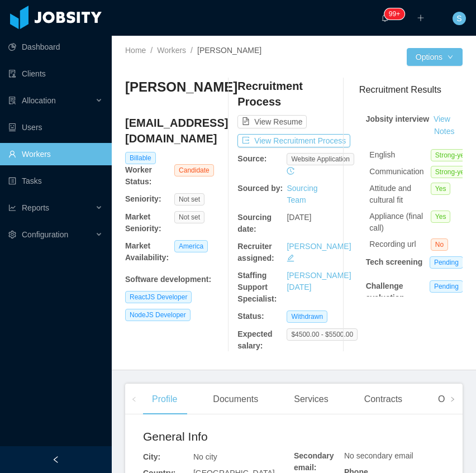  I want to click on div: Appliance (final call), so click(400, 223).